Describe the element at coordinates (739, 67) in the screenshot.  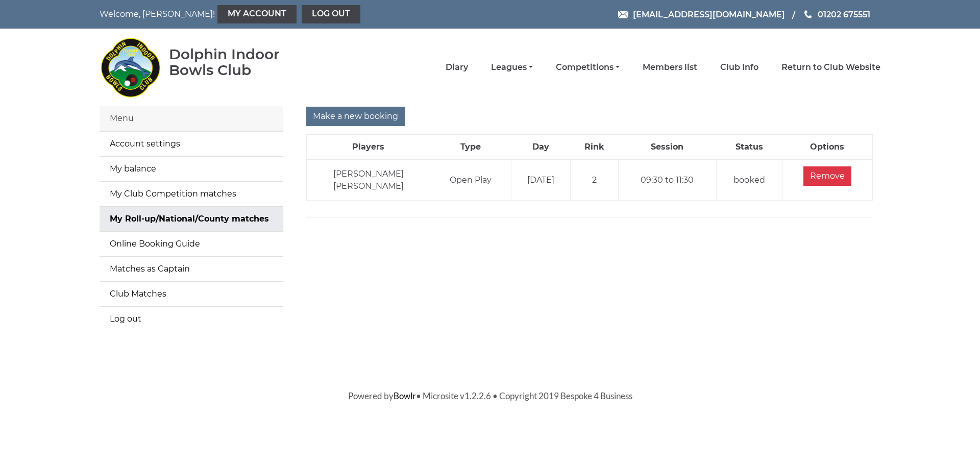
I see `a: Club Info` at that location.